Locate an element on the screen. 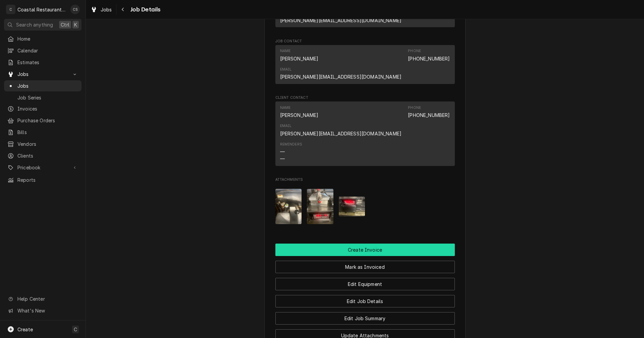 This screenshot has height=338, width=644. div: Client Contact is located at coordinates (365, 132).